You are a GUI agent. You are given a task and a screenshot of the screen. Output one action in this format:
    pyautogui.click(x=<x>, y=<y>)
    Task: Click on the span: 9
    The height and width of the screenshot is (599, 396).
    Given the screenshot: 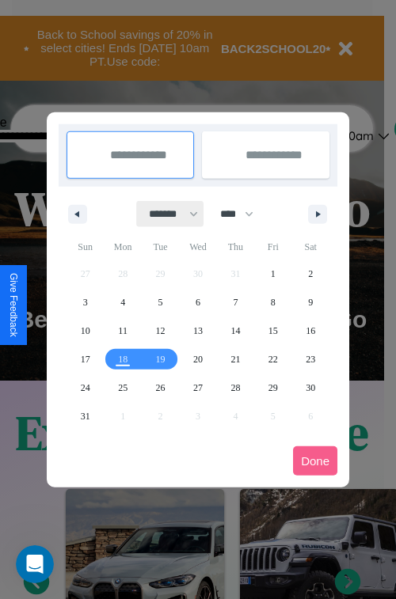 What is the action you would take?
    pyautogui.click(x=310, y=302)
    